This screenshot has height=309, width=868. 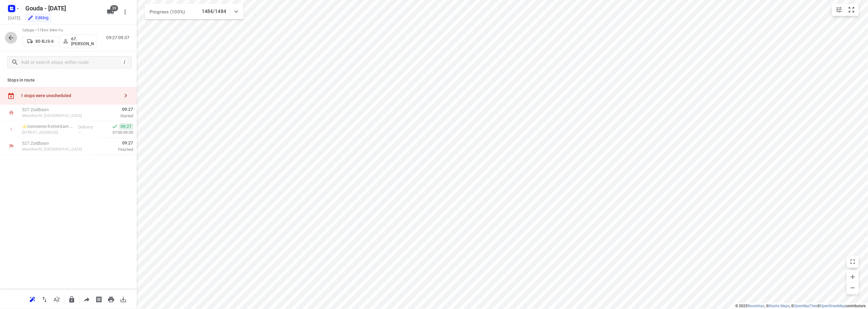 I want to click on div: 1 stops were unscheduled, so click(x=70, y=96).